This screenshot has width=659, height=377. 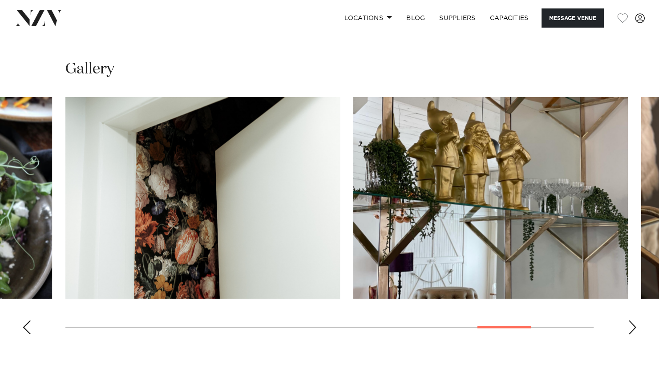 What do you see at coordinates (368, 18) in the screenshot?
I see `a: Locations` at bounding box center [368, 18].